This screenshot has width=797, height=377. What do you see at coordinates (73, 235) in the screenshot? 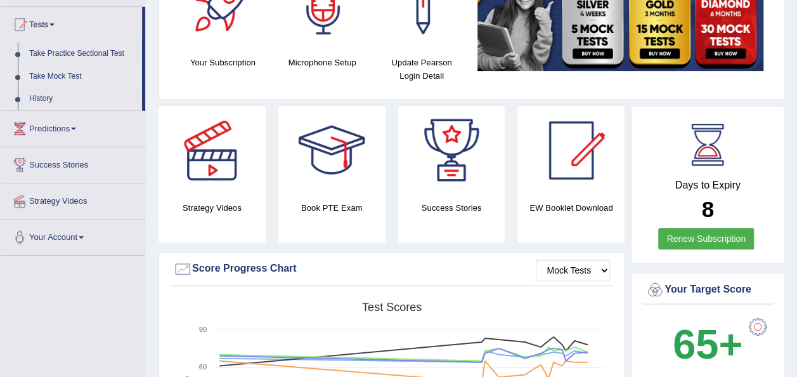
I see `a: Your Account` at bounding box center [73, 235].